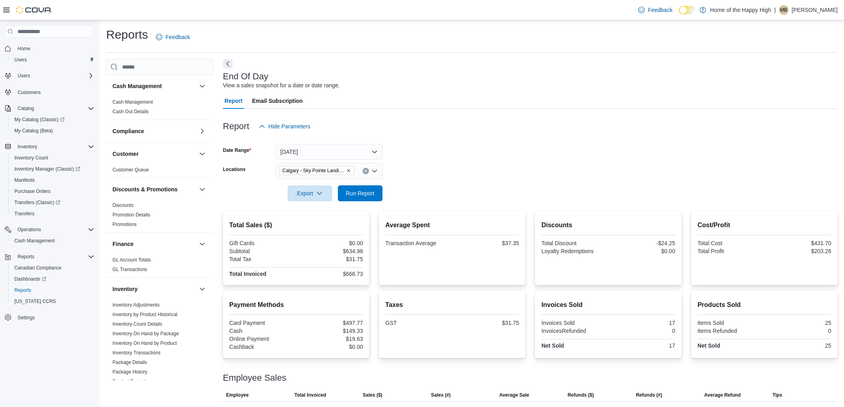 This screenshot has width=844, height=407. Describe the element at coordinates (130, 363) in the screenshot. I see `span: Package Details` at that location.